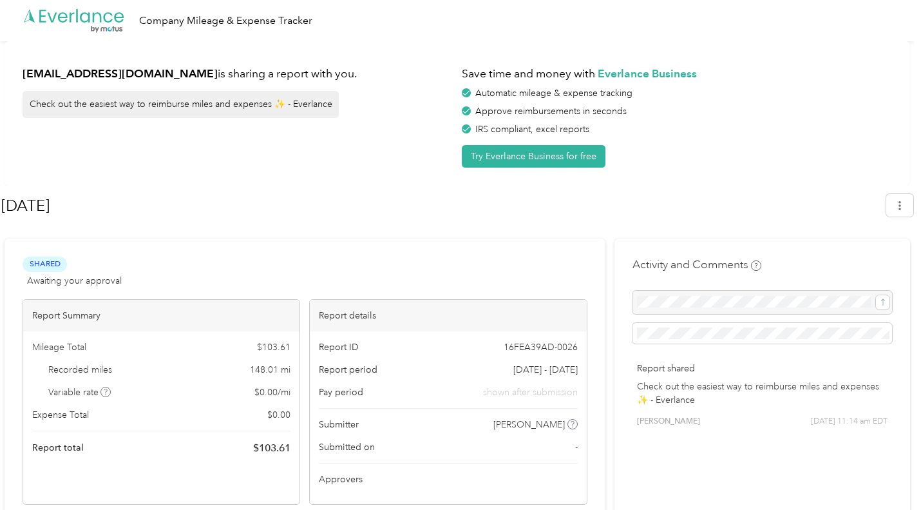  Describe the element at coordinates (532, 129) in the screenshot. I see `span: IRS compliant, excel reports` at that location.